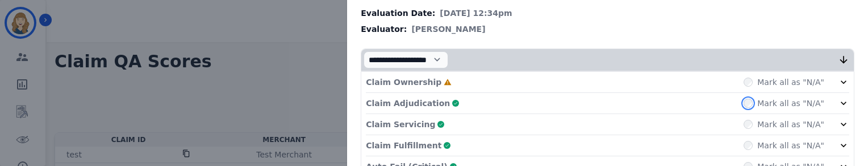  Describe the element at coordinates (401, 124) in the screenshot. I see `p: Claim Servicing` at that location.